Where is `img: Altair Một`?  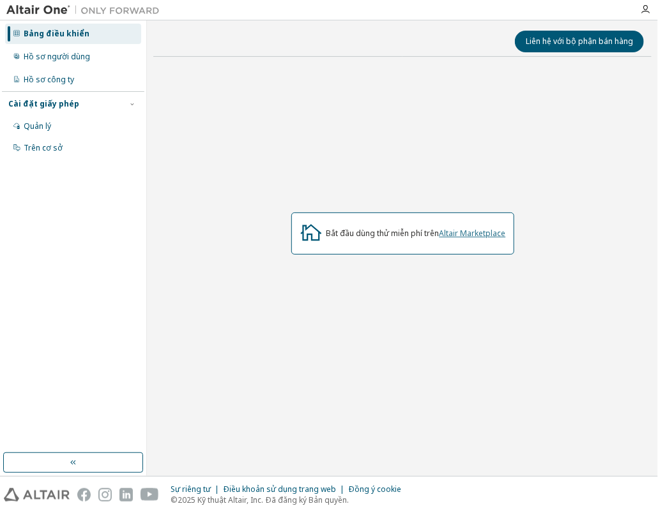 img: Altair Một is located at coordinates (86, 10).